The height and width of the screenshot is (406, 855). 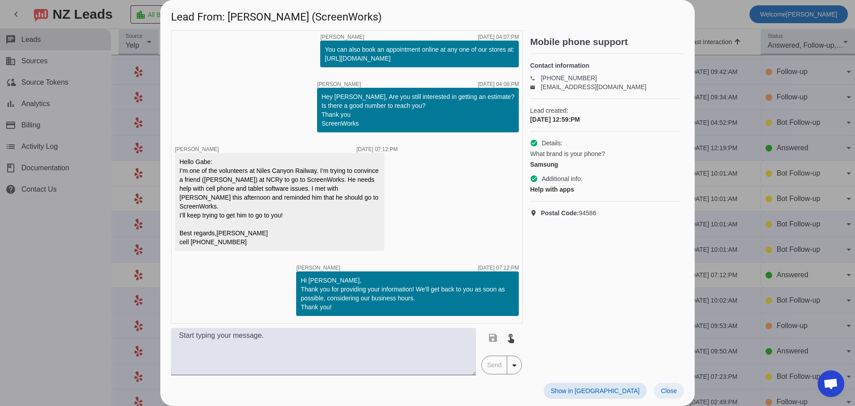 I want to click on div: Open chat, so click(x=831, y=383).